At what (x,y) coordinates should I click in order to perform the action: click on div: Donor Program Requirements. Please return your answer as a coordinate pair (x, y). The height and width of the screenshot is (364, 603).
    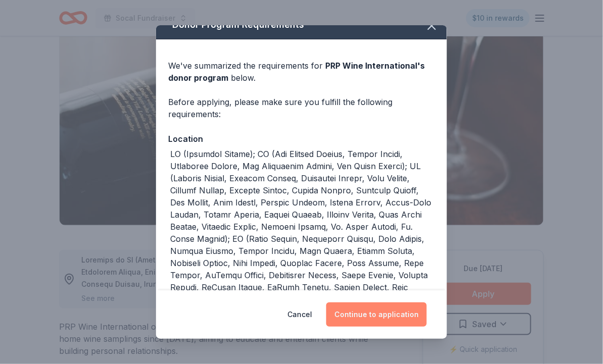
    Looking at the image, I should click on (302, 25).